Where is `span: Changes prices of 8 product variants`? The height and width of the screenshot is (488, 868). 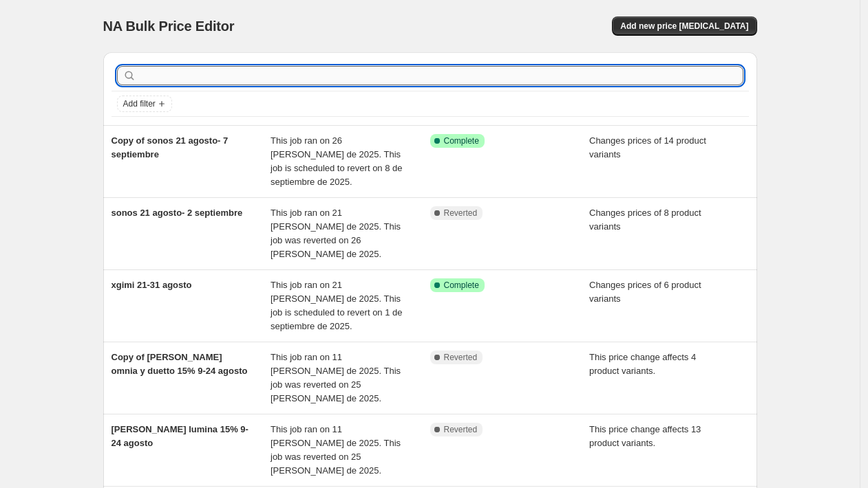 span: Changes prices of 8 product variants is located at coordinates (645, 219).